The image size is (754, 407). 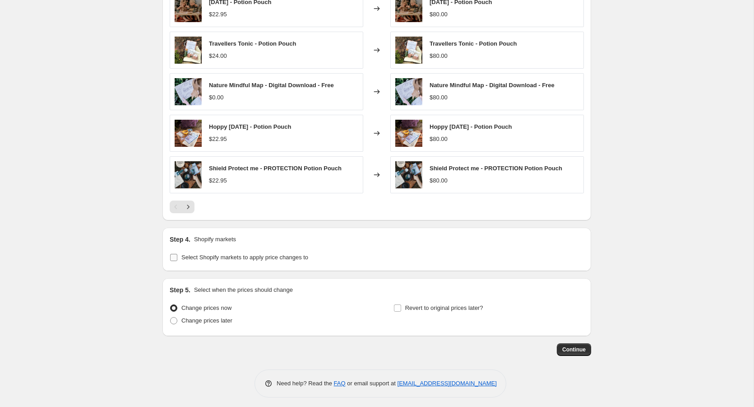 I want to click on span: Need help? Read the, so click(x=305, y=383).